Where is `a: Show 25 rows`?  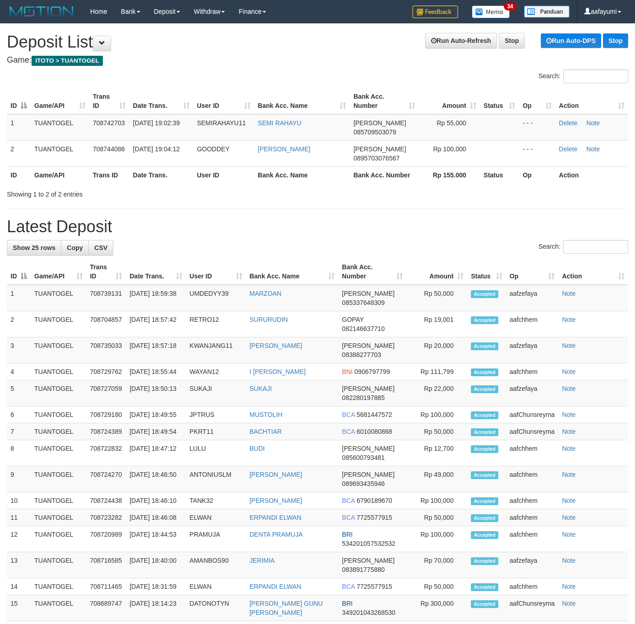 a: Show 25 rows is located at coordinates (34, 248).